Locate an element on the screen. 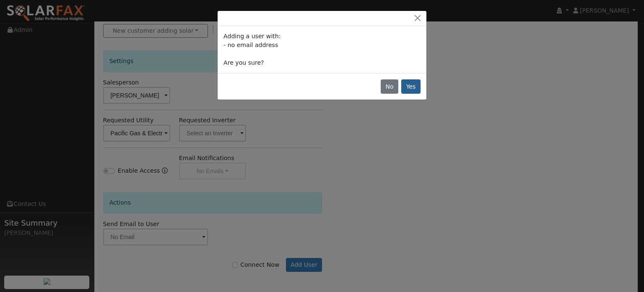  span: Adding a user with: is located at coordinates (252, 36).